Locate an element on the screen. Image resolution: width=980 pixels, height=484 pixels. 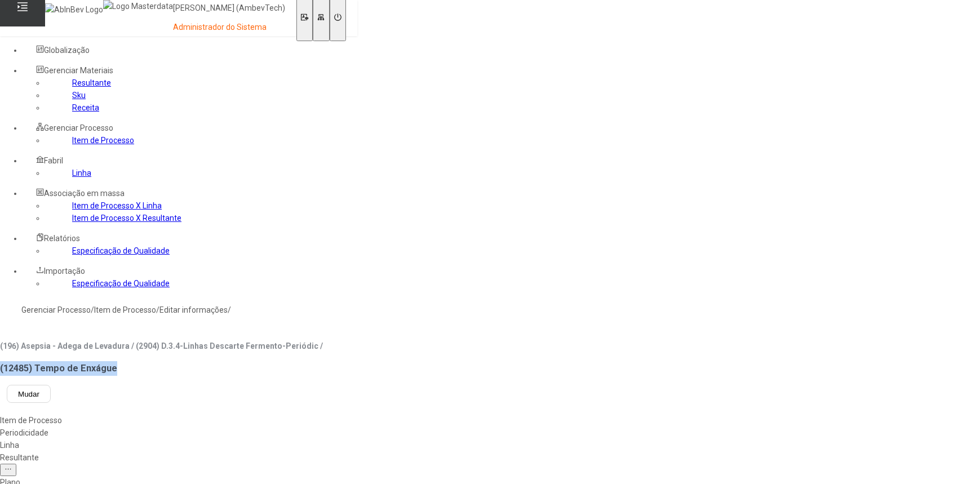
span: Fabril is located at coordinates (54, 161).